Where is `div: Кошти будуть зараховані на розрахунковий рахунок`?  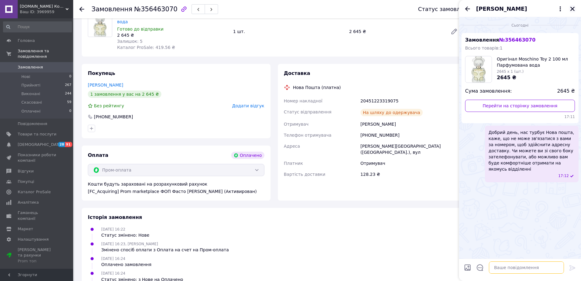 div: Кошти будуть зараховані на розрахунковий рахунок is located at coordinates (176, 187).